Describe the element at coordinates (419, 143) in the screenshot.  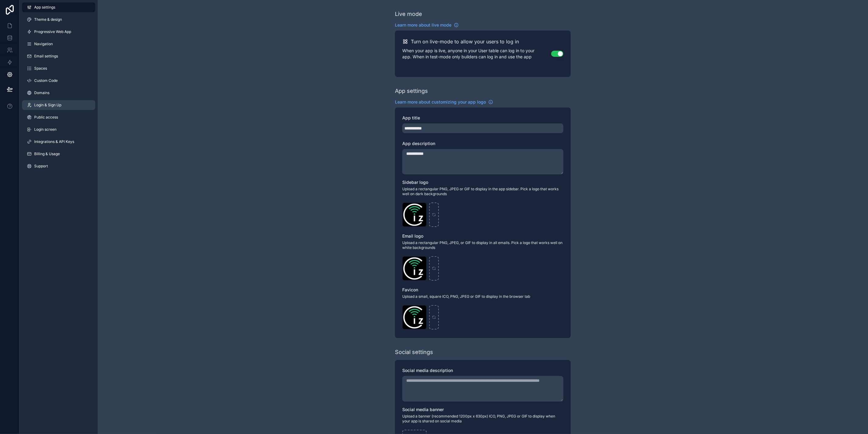
I see `span: App description` at that location.